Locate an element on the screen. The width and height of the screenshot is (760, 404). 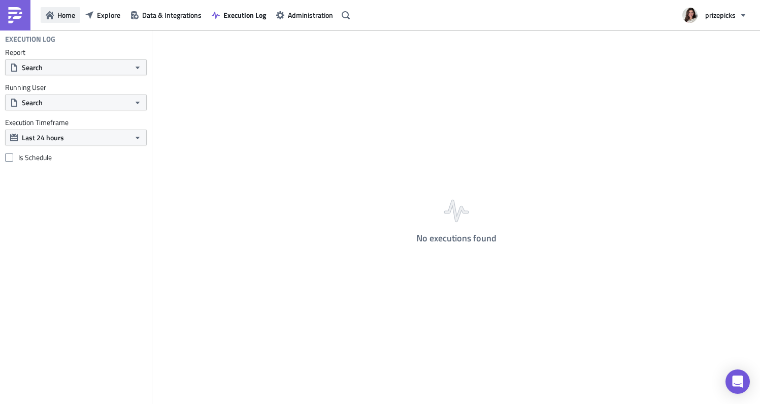
span: Administration is located at coordinates (310, 15).